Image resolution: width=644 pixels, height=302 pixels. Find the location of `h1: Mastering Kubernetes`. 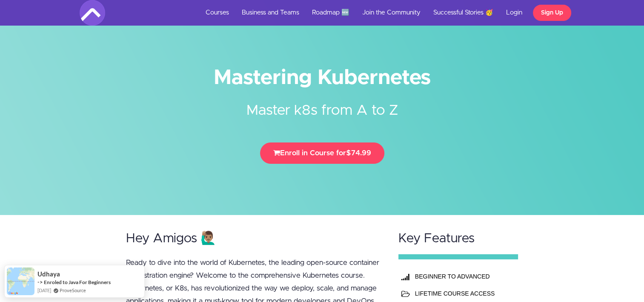

h1: Mastering Kubernetes is located at coordinates (322, 77).